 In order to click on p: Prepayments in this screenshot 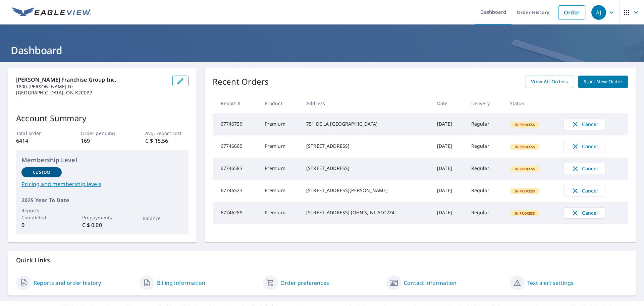, I will do `click(102, 217)`.